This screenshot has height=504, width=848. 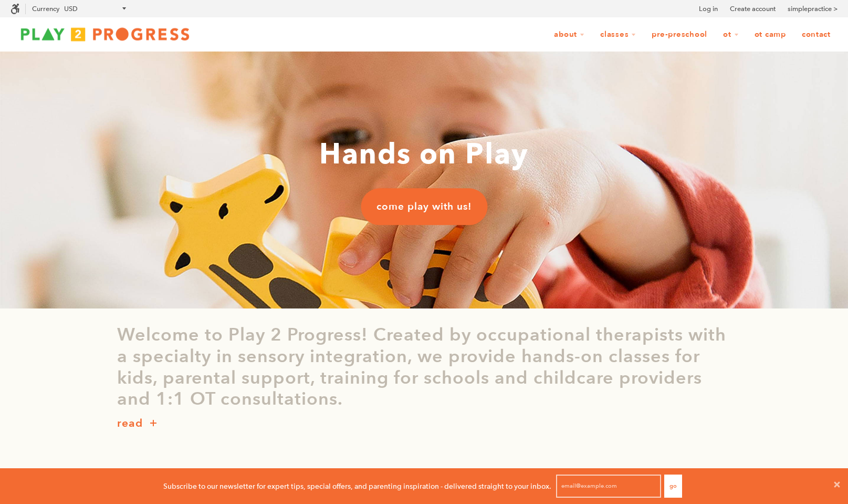 What do you see at coordinates (357, 486) in the screenshot?
I see `p: Subscribe to our newsletter for expert tips, special offers, and parenting inspiration - delivere...` at bounding box center [357, 486].